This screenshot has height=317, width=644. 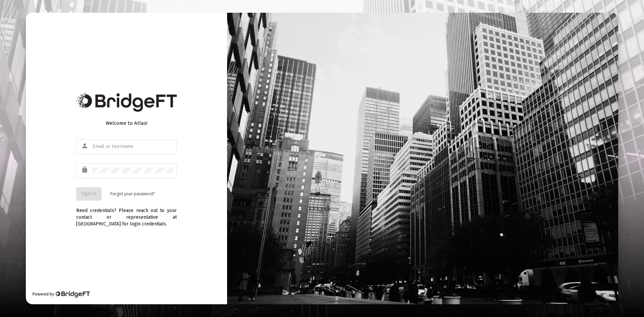 I want to click on mat-icon: lock, so click(x=86, y=170).